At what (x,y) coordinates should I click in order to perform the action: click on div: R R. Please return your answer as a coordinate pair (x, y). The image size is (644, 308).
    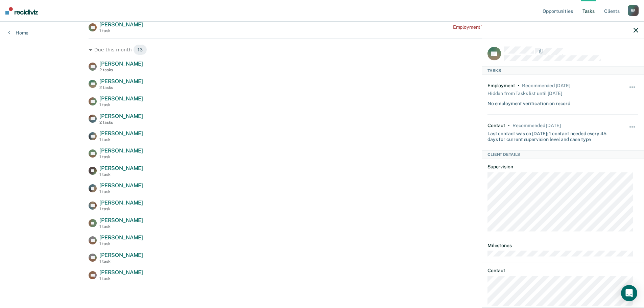
    Looking at the image, I should click on (633, 10).